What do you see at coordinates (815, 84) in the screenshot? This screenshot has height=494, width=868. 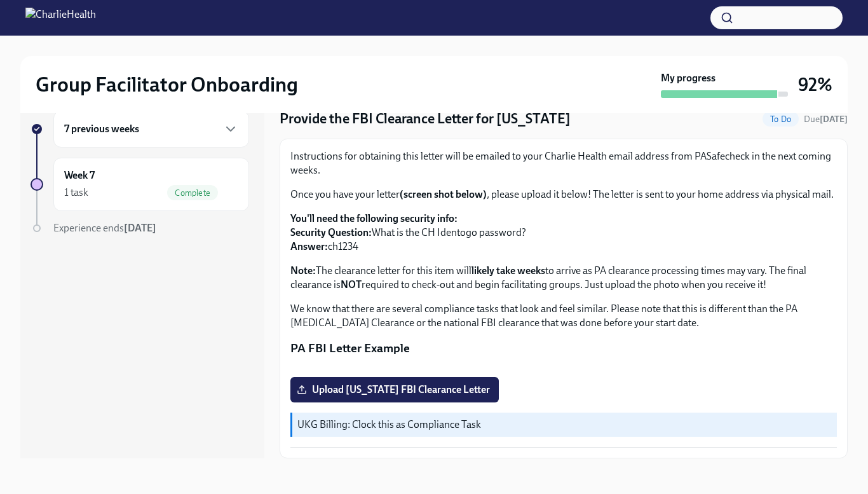 I see `h3: 92%` at bounding box center [815, 84].